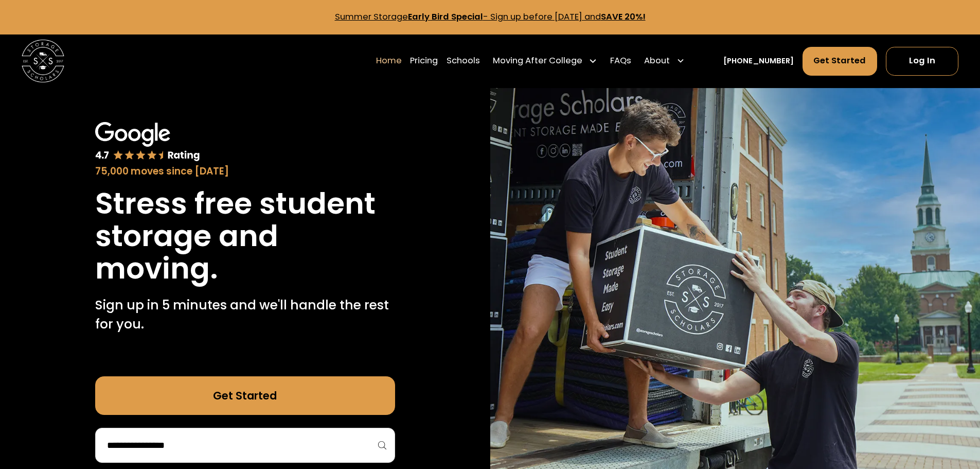 The image size is (980, 469). I want to click on a: home, so click(43, 60).